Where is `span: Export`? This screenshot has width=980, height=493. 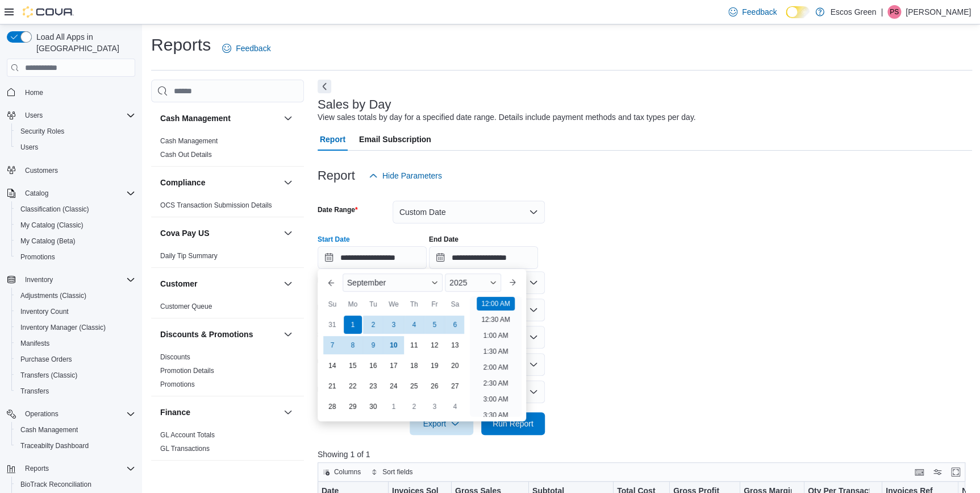
span: Export is located at coordinates (441, 423).